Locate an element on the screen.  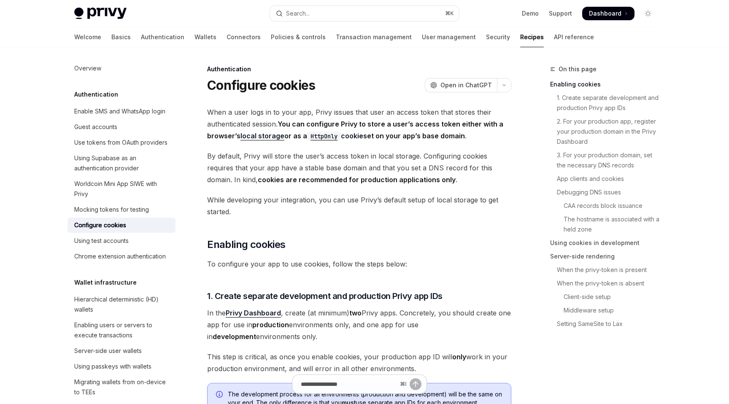
div: Migrating wallets from on-device to TEEs is located at coordinates (122, 387).